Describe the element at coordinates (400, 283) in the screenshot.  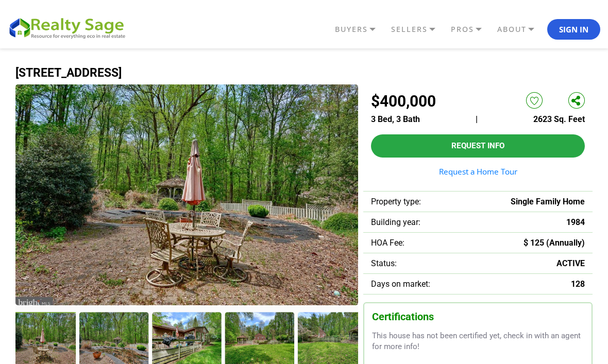
I see `span: Days on market:` at that location.